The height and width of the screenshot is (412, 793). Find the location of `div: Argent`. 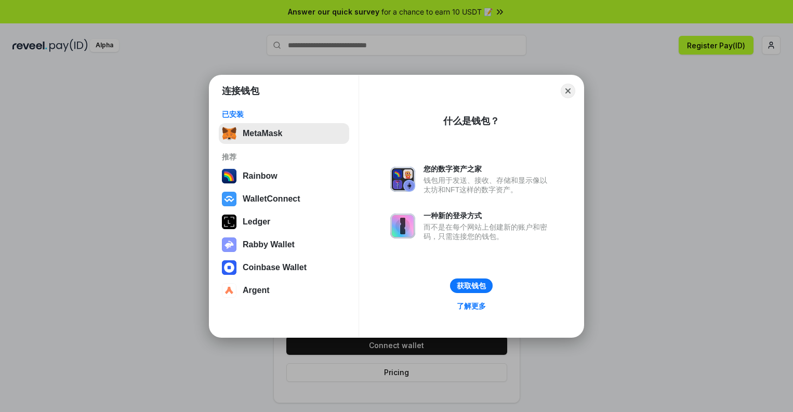

div: Argent is located at coordinates (256, 291).